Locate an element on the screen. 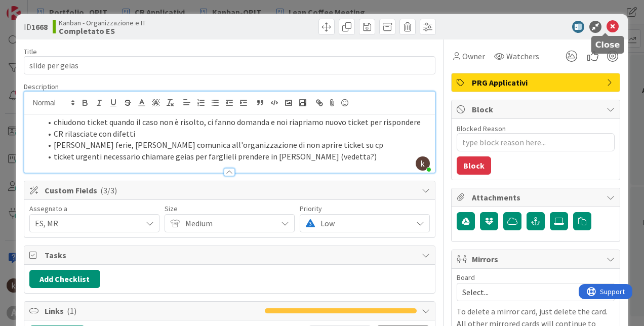 Image resolution: width=644 pixels, height=326 pixels. span: Mirrors is located at coordinates (536, 259).